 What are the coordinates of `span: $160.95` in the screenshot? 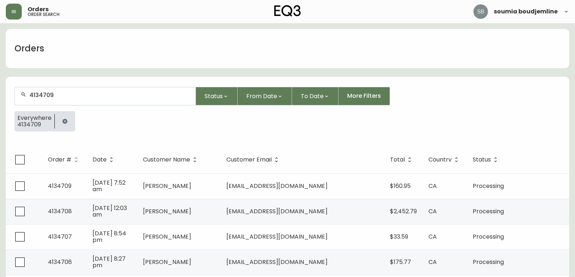 It's located at (400, 186).